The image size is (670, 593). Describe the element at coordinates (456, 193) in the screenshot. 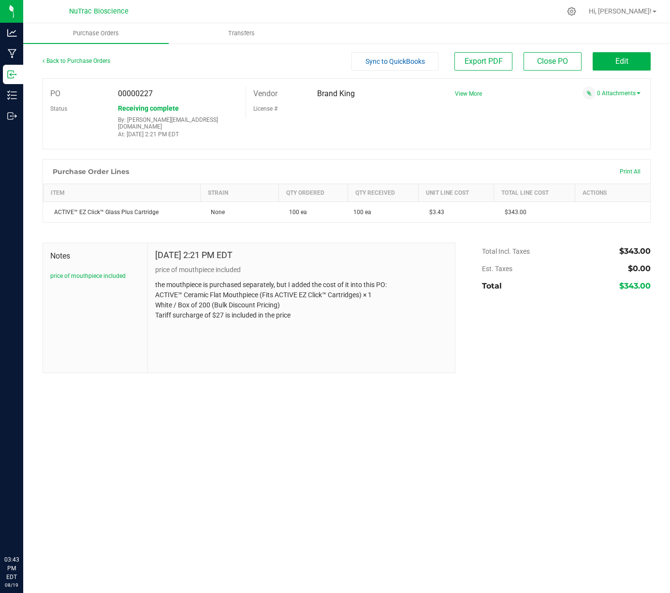

I see `th: Unit Line Cost` at that location.